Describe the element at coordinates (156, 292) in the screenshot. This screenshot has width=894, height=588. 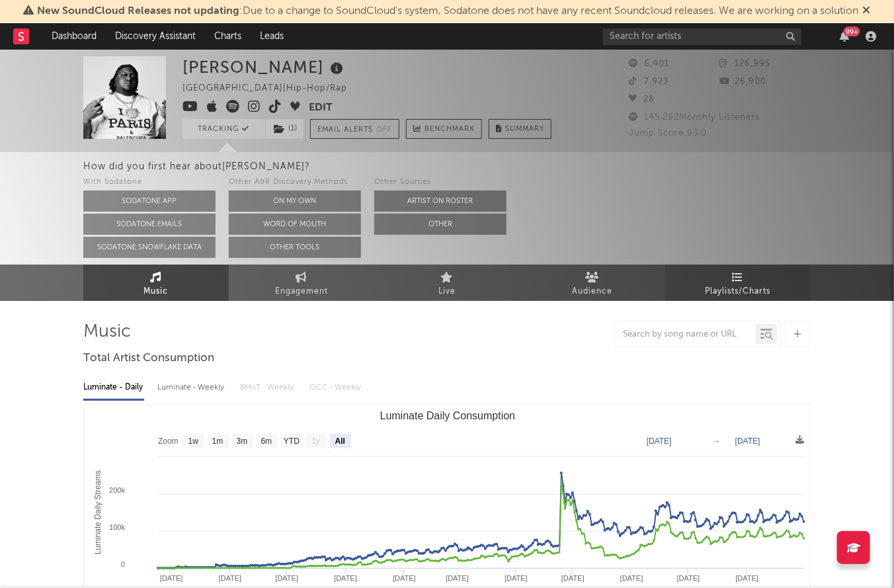
I see `span: Music` at that location.